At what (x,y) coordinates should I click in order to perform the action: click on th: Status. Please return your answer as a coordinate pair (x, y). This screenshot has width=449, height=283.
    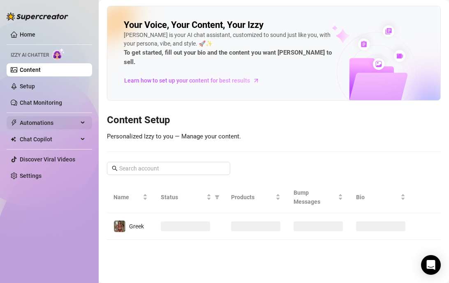
    Looking at the image, I should click on (189, 197).